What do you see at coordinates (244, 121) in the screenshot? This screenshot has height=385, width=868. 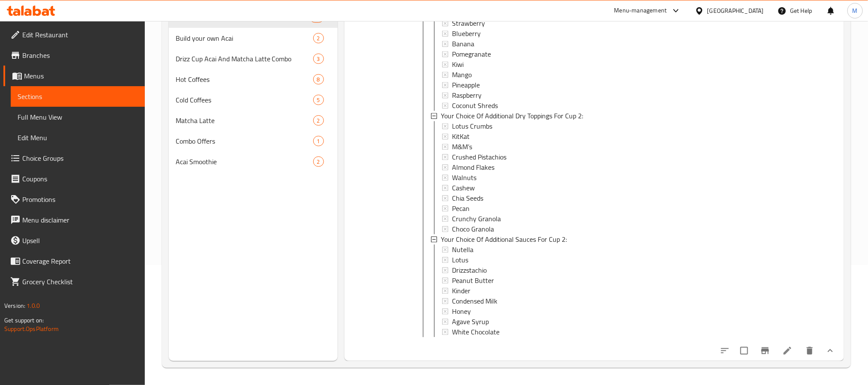 I see `span: Matcha Latte` at bounding box center [244, 121].